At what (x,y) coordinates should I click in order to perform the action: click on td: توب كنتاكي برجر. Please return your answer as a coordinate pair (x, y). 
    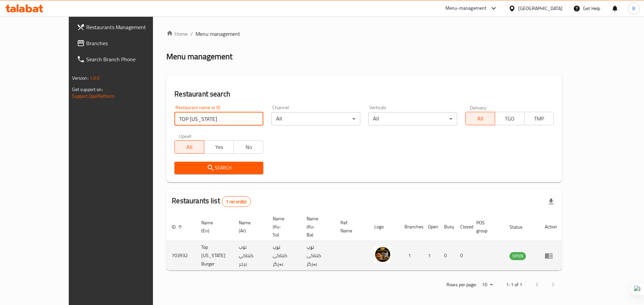
    Looking at the image, I should click on (250, 256).